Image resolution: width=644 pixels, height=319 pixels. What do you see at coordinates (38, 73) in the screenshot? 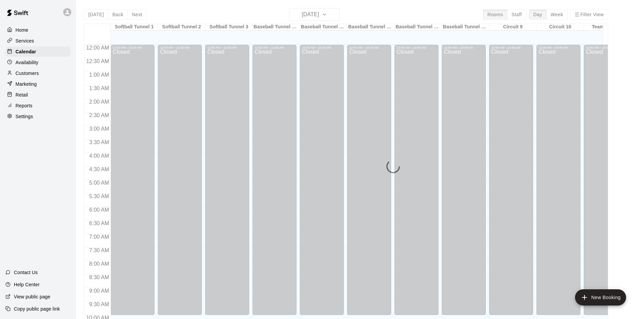
I see `a: Customers` at bounding box center [38, 73].